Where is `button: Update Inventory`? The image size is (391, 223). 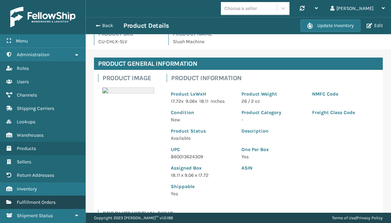
button: Update Inventory is located at coordinates (331, 26).